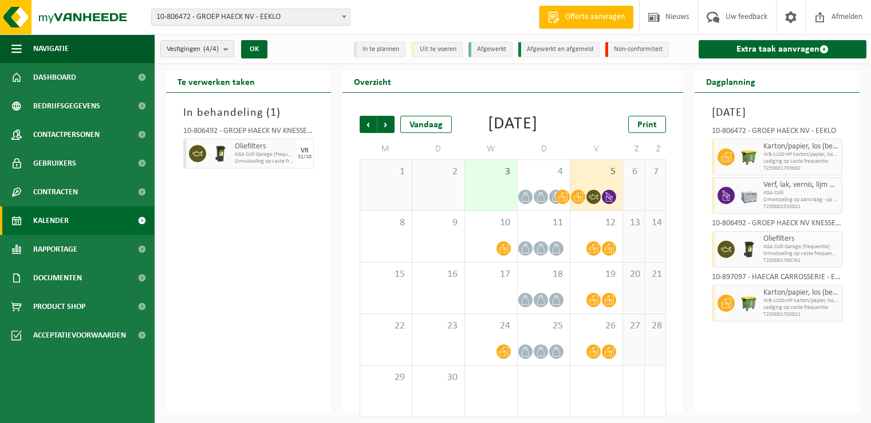  I want to click on span: 4, so click(544, 172).